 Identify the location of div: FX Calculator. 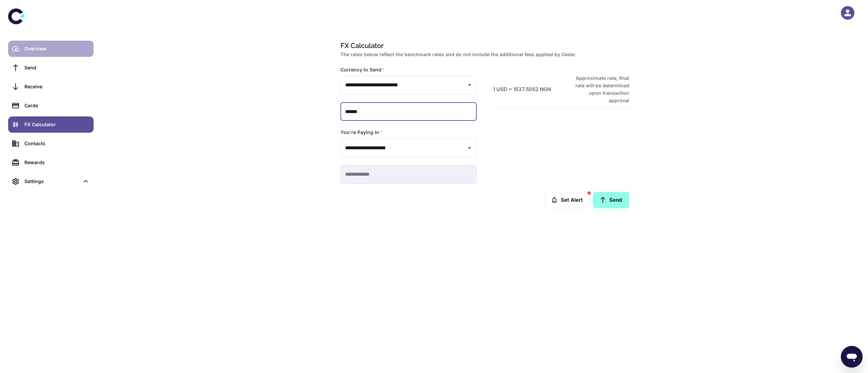
(57, 125).